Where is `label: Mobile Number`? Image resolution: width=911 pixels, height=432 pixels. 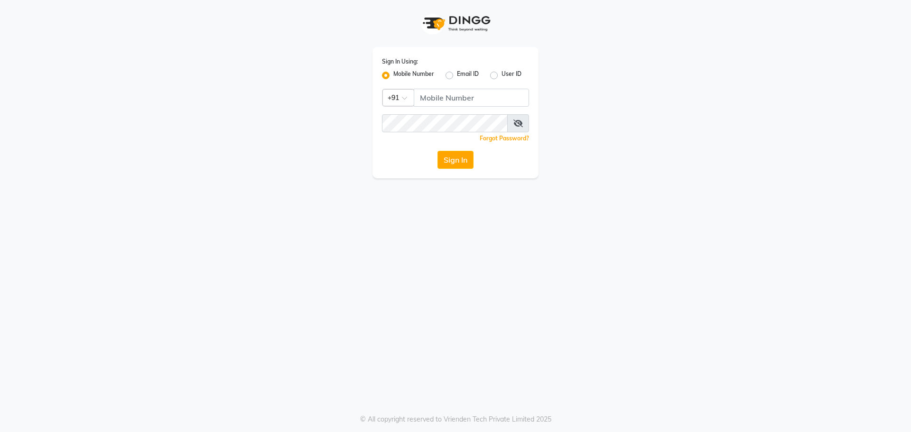
label: Mobile Number is located at coordinates (414, 75).